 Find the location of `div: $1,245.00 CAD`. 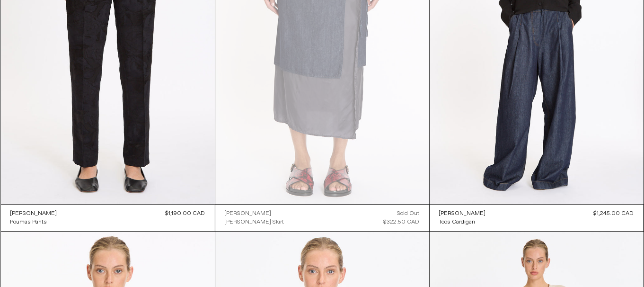

div: $1,245.00 CAD is located at coordinates (614, 214).